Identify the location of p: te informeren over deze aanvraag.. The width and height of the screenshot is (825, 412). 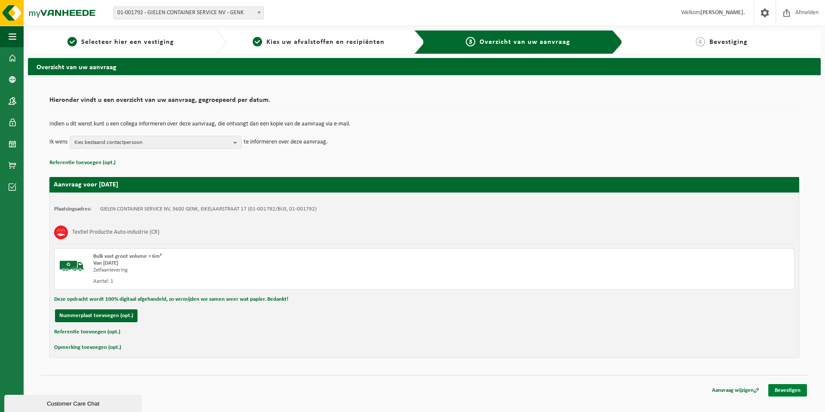
(286, 142).